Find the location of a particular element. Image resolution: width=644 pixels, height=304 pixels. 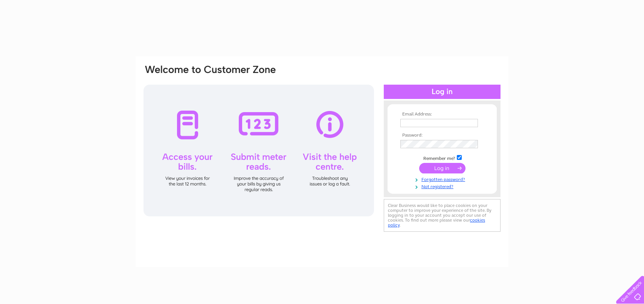

div: Clear Business would like to place cookies on your computer to improve your experience of the sit... is located at coordinates (442, 215).